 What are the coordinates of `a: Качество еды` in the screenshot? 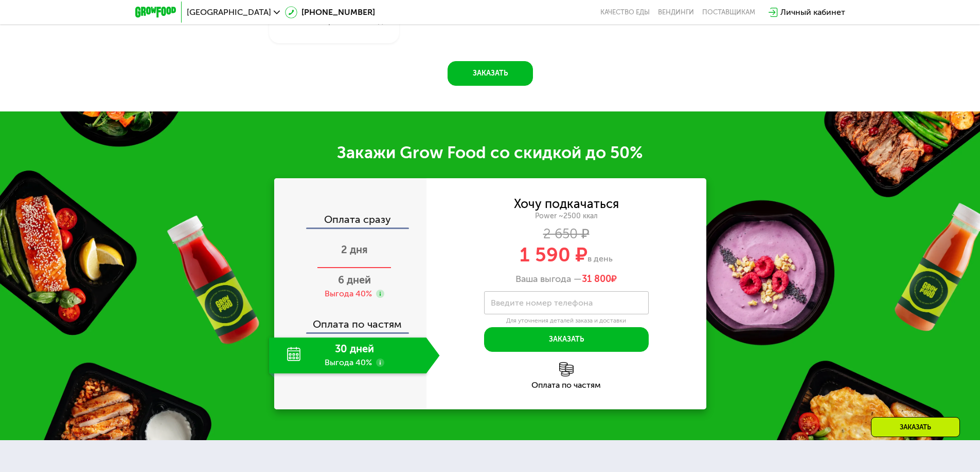 It's located at (625, 12).